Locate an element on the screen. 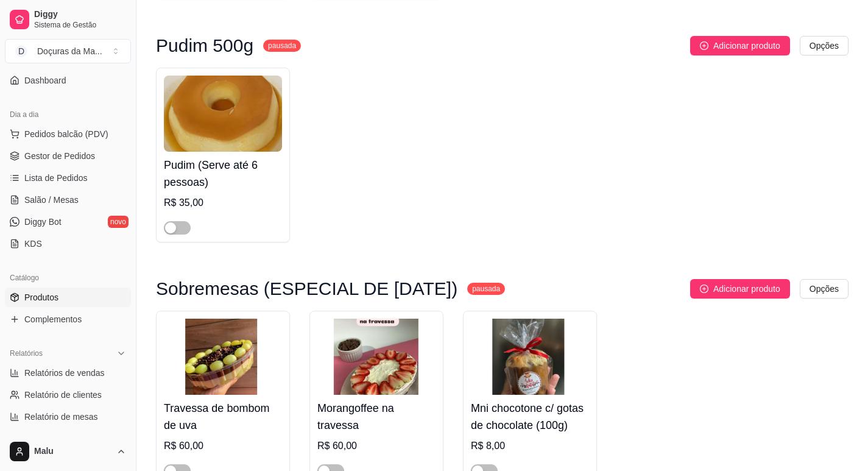  button: Malu is located at coordinates (68, 452).